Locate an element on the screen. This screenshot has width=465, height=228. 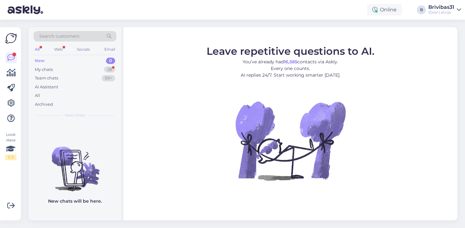
div: iDeal Latvija is located at coordinates (441, 12).